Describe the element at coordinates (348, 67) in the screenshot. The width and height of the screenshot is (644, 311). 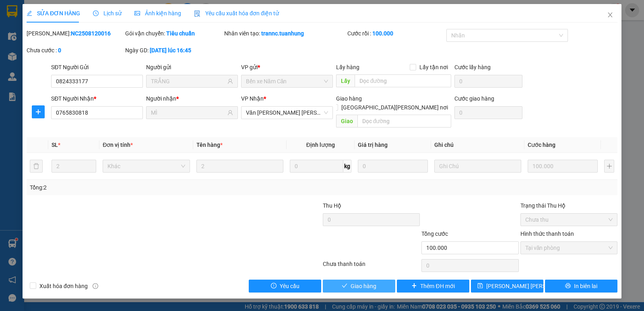
I see `span: Lấy hàng` at that location.